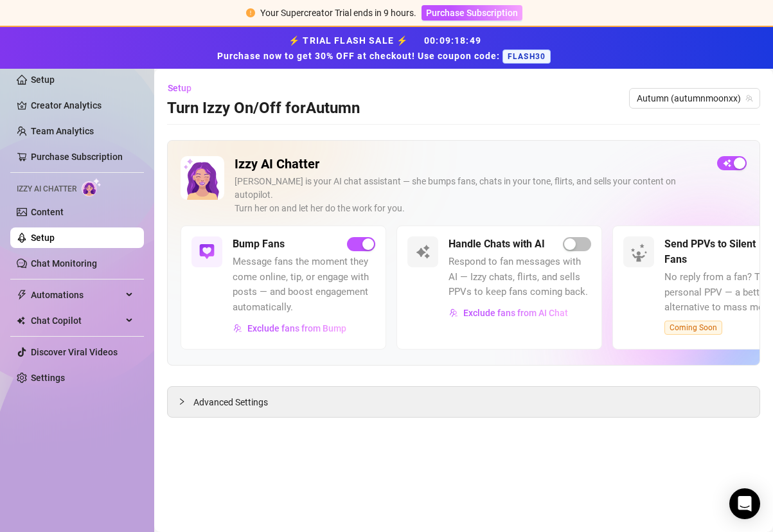  I want to click on span: Respond to fan messages with AI — Izzy chats, flirts, and sells PPVs to keep fans coming back., so click(520, 277).